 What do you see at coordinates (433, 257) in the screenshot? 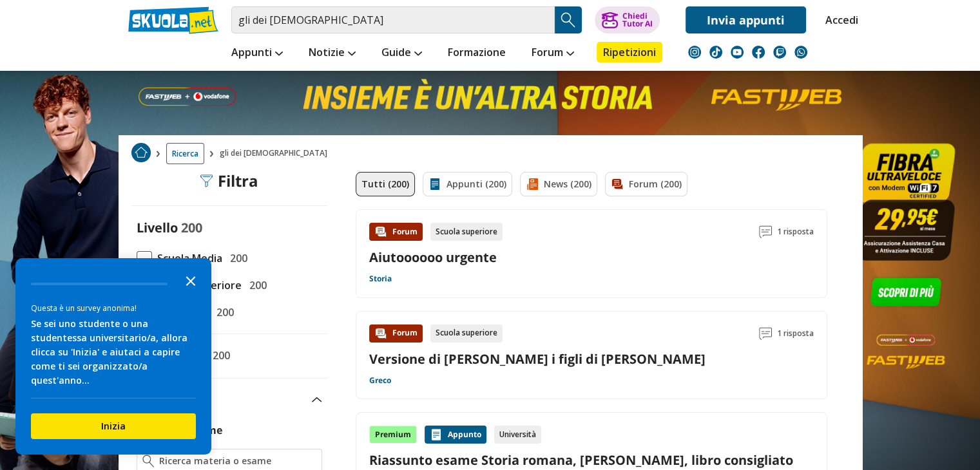
I see `a: Aiutoooooo urgente` at bounding box center [433, 257].